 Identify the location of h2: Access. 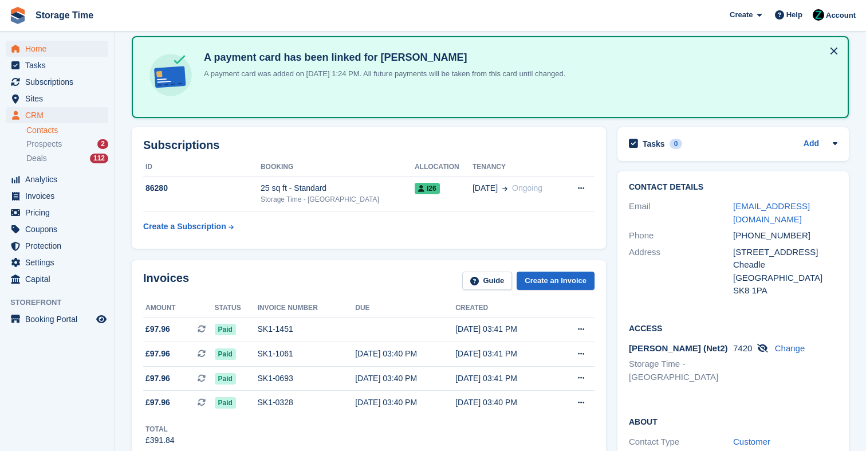
(733, 328).